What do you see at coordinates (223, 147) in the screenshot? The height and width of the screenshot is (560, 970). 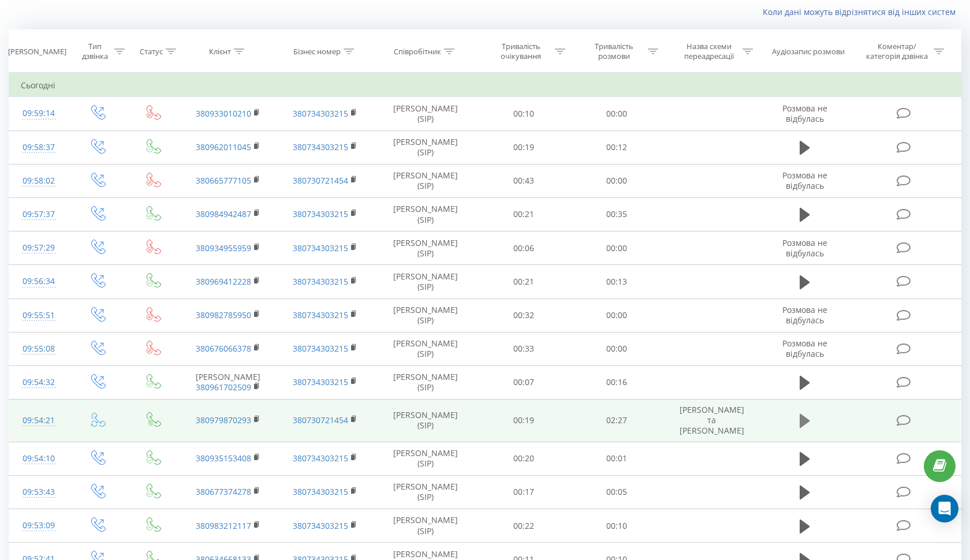 I see `a: 380962011045` at bounding box center [223, 147].